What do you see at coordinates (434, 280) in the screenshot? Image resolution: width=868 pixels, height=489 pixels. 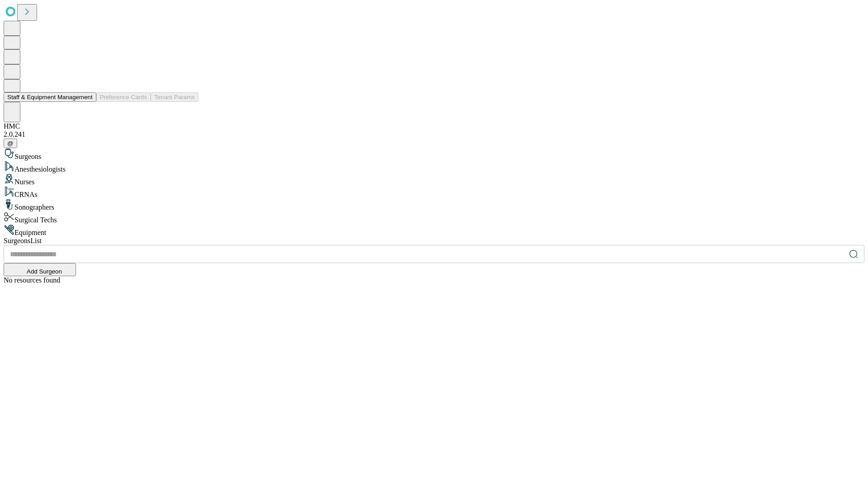 I see `div: No resources found` at bounding box center [434, 280].